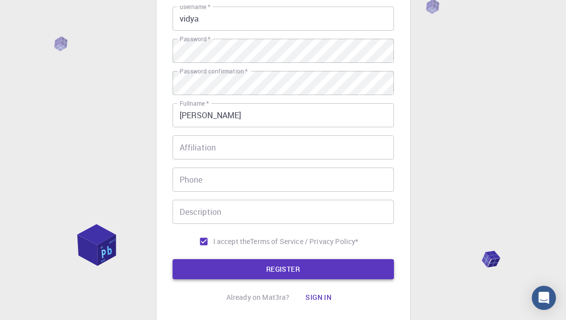 The image size is (566, 320). What do you see at coordinates (232, 241) in the screenshot?
I see `span: I accept the` at bounding box center [232, 241].